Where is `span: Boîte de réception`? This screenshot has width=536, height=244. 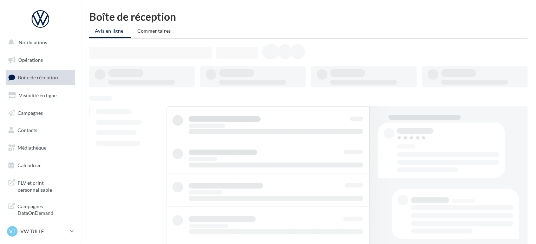 span: Boîte de réception is located at coordinates (38, 77).